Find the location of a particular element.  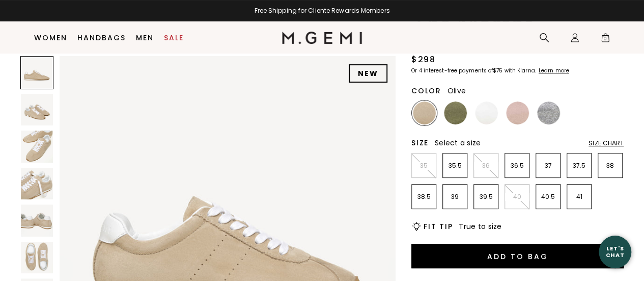

p: 39.5 is located at coordinates (486, 197).